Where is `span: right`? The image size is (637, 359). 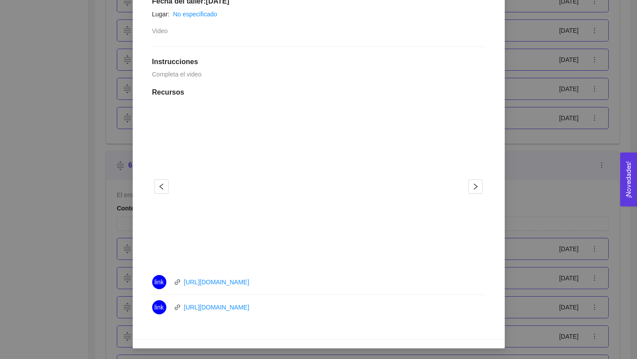 span: right is located at coordinates (476, 187).